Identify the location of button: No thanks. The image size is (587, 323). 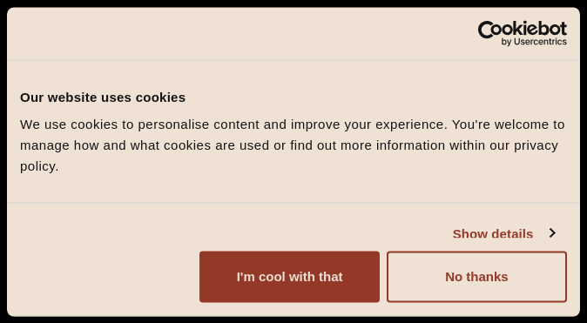
(476, 277).